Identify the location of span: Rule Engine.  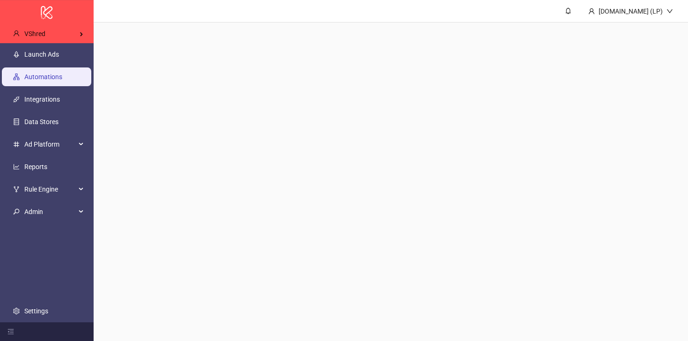
(50, 189).